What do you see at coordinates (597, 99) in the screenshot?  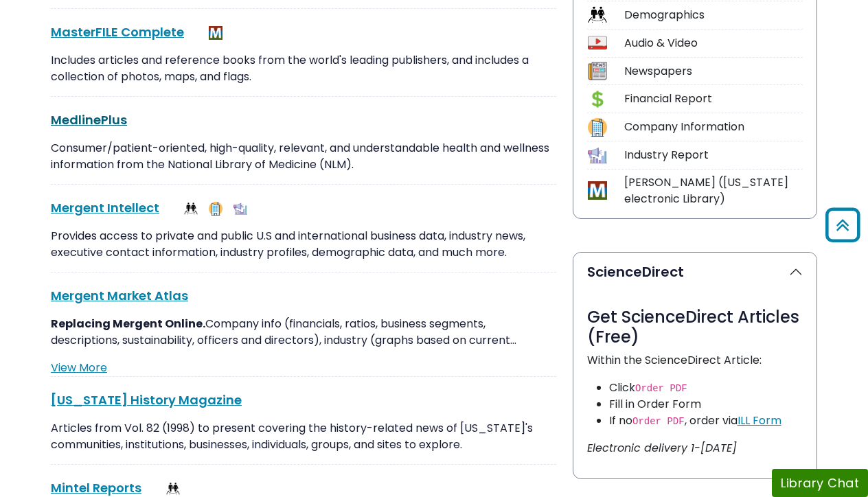 I see `img: Icon Financial Report` at bounding box center [597, 99].